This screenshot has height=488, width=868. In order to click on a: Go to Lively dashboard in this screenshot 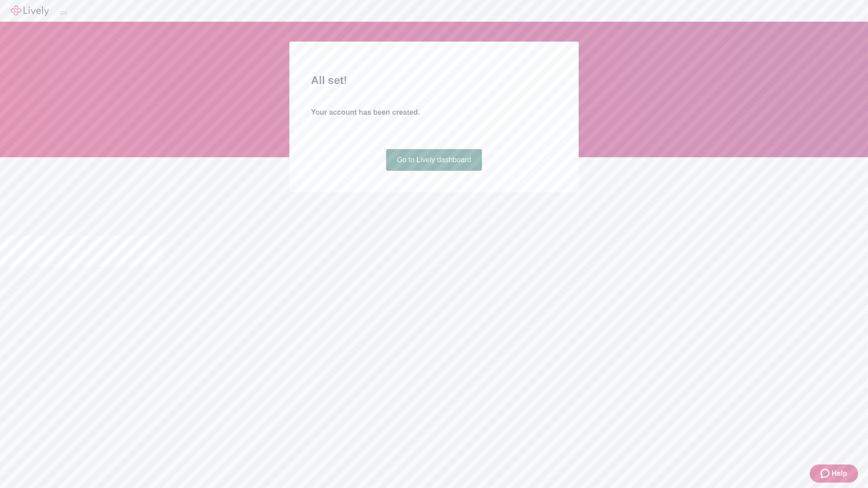, I will do `click(434, 160)`.